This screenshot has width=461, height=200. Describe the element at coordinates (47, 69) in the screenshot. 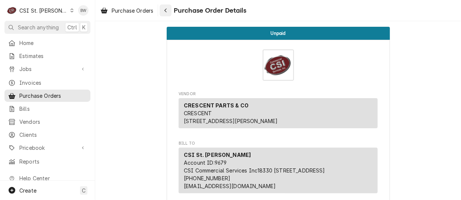

I see `span: Jobs` at that location.